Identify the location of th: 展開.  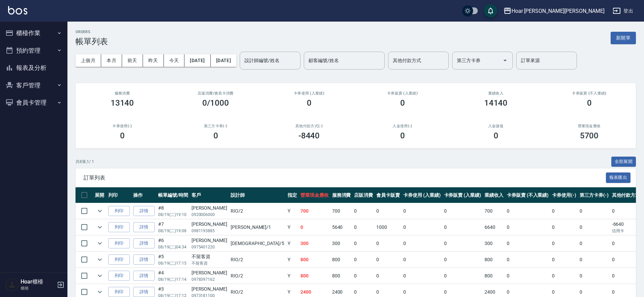
(100, 195).